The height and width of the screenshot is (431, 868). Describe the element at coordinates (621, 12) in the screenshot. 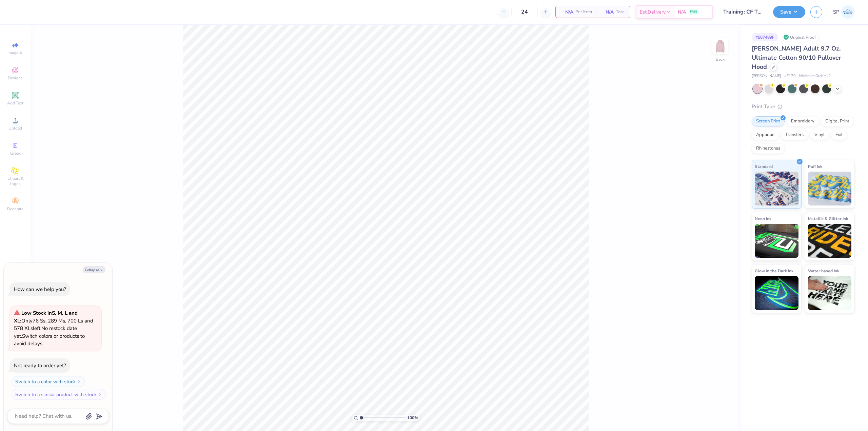

I see `span: Total` at that location.